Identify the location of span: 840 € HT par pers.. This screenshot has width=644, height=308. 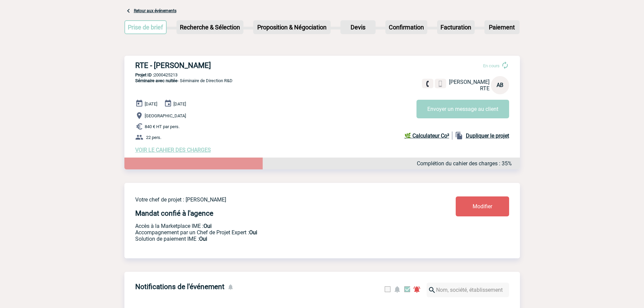
(162, 127).